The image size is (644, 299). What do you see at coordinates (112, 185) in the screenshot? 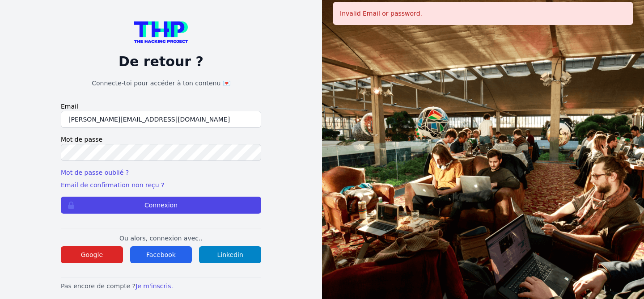
I see `a: Email de confirmation non reçu ?` at bounding box center [112, 185].